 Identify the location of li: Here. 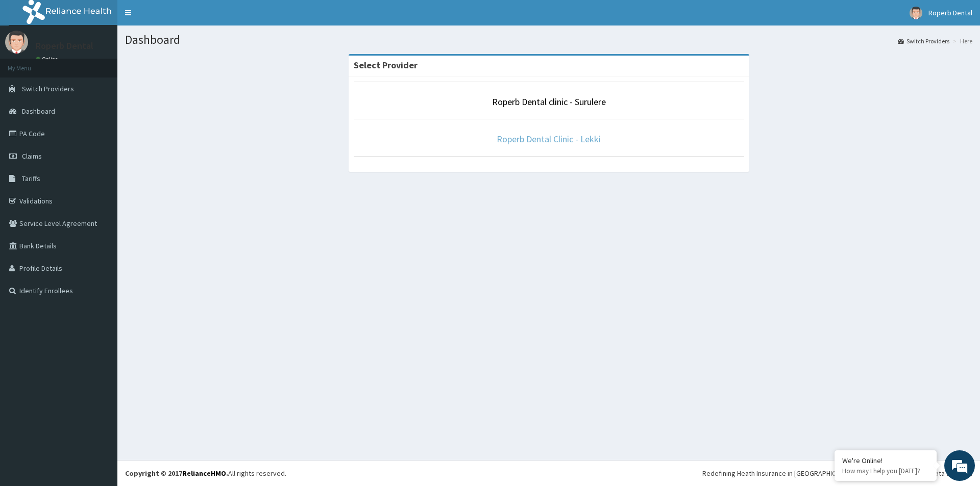
(961, 41).